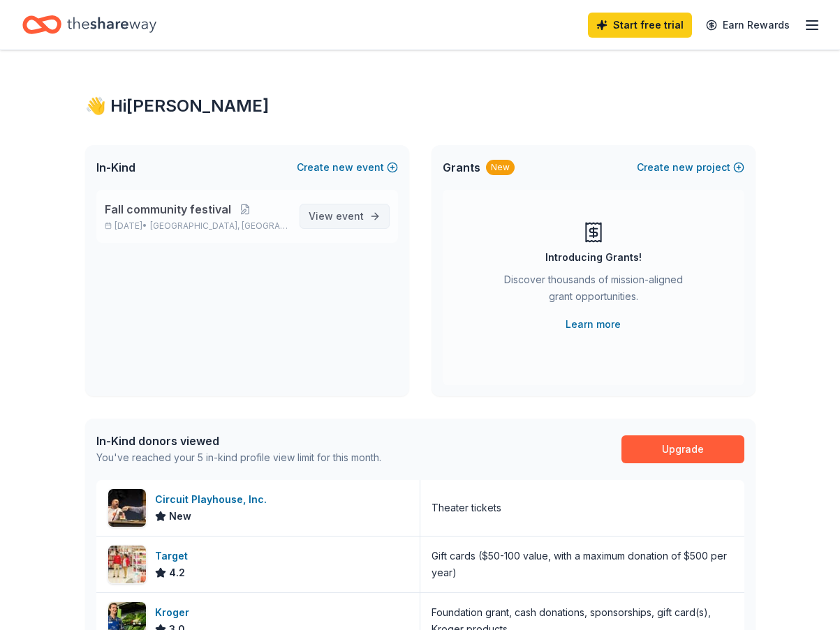  I want to click on div: Kroger, so click(175, 613).